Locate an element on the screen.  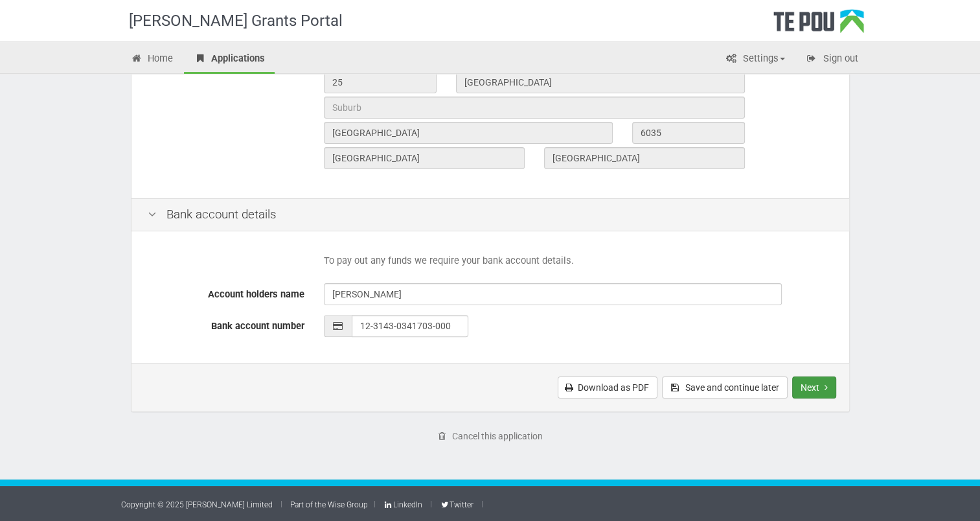
a: Sign out is located at coordinates (831, 59).